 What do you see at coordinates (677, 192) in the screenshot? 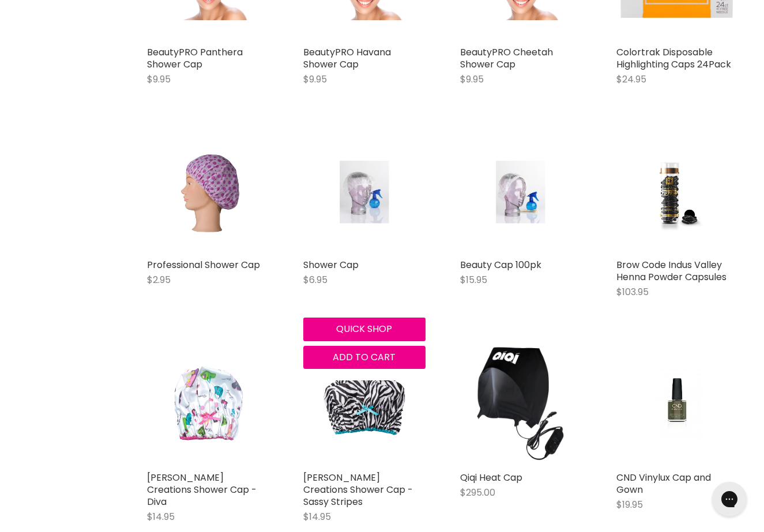
I see `img: Brow Code Indus Valley Henna Powder Capsules` at bounding box center [677, 192].